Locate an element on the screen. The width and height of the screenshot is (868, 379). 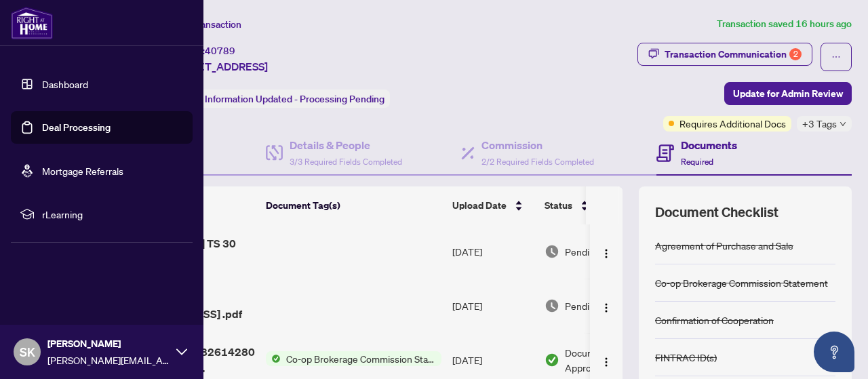
div: 2 is located at coordinates (795, 54).